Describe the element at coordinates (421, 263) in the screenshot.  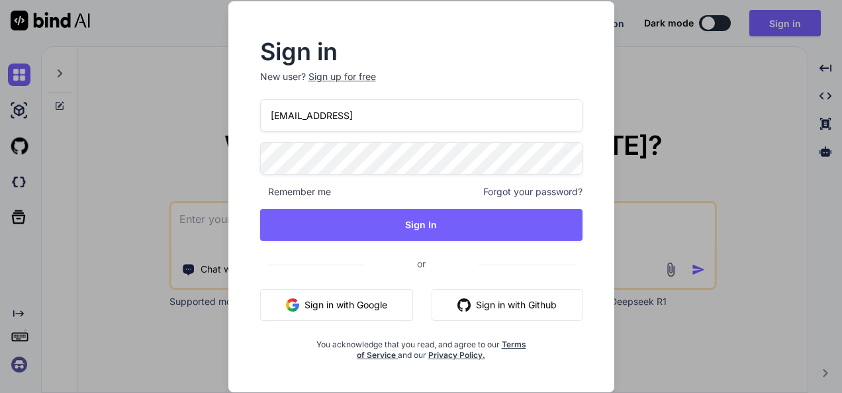
I see `span: or` at that location.